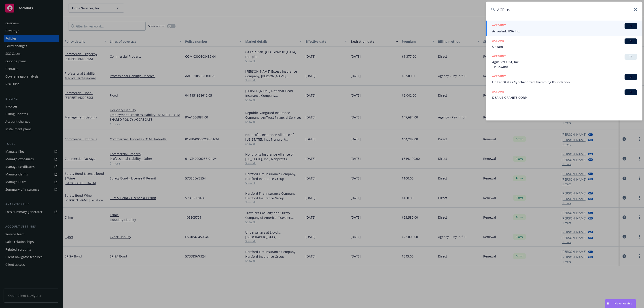 The height and width of the screenshot is (308, 644). Describe the element at coordinates (565, 82) in the screenshot. I see `span: United States Synchronized Swimming Foundation` at that location.